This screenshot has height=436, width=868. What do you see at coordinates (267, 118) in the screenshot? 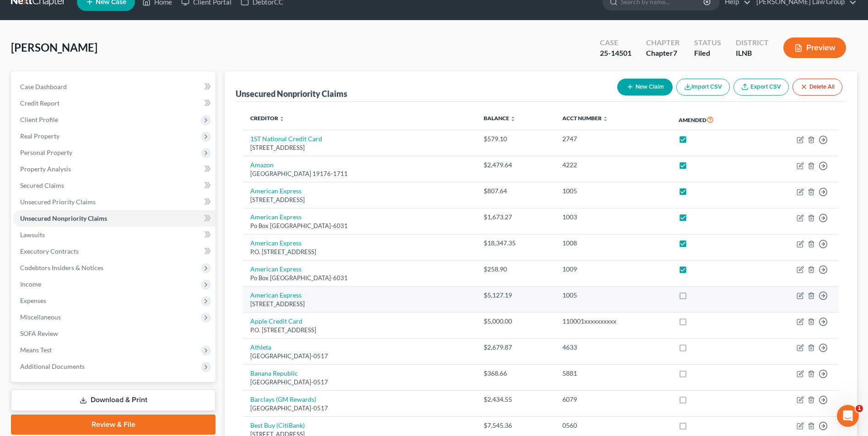
I see `a: Creditor unfold_more` at bounding box center [267, 118].